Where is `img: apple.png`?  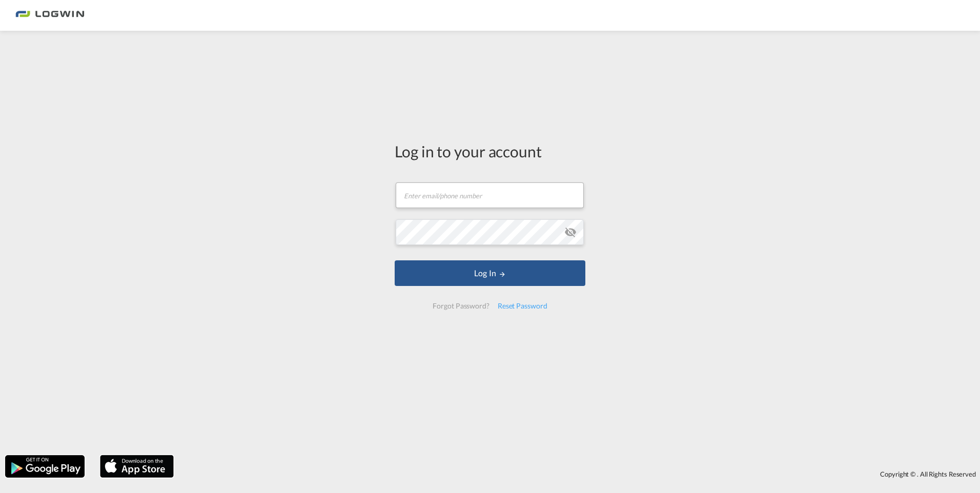 img: apple.png is located at coordinates (137, 467).